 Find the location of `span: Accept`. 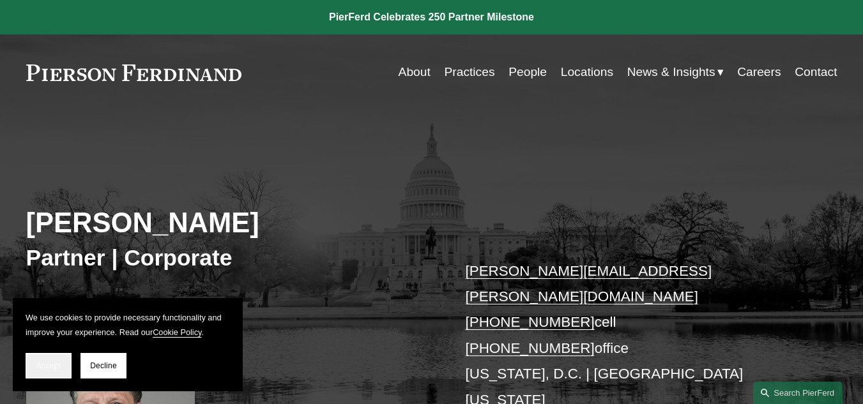

span: Accept is located at coordinates (49, 366).